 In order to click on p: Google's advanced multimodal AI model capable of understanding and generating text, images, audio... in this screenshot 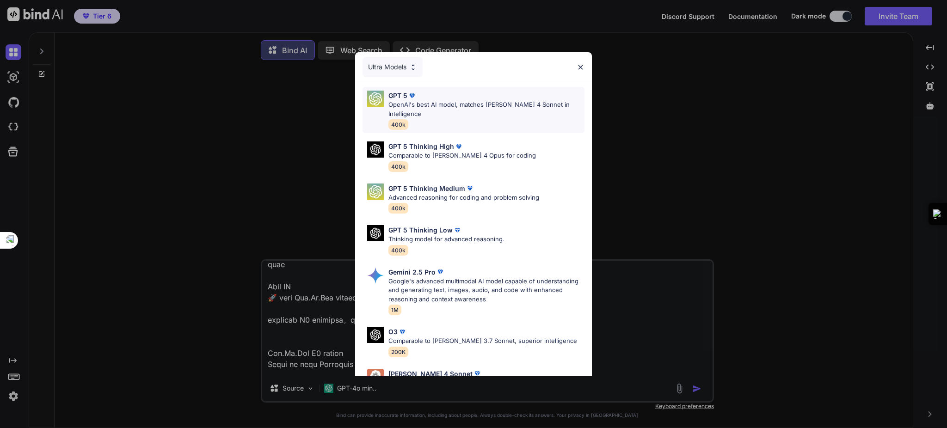, I will do `click(486, 290)`.